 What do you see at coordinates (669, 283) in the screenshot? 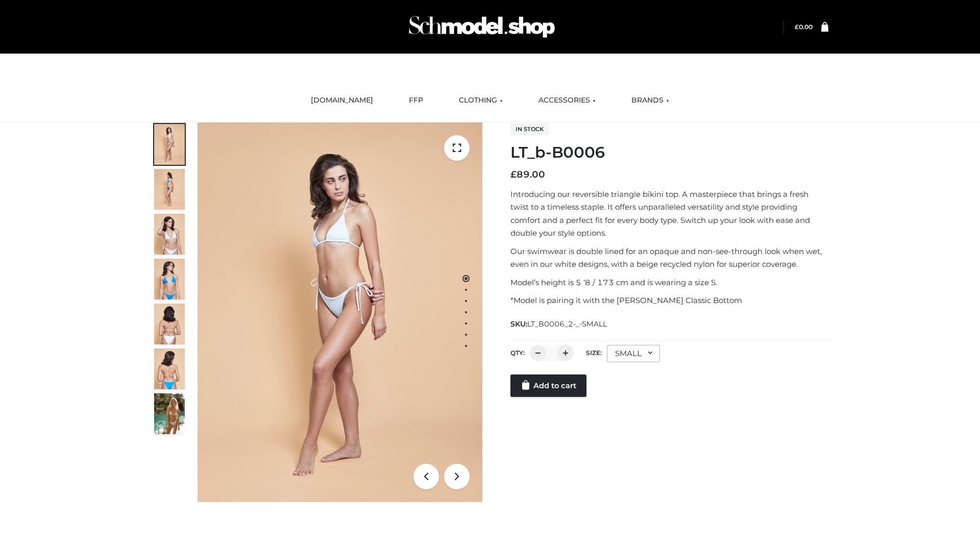
I see `p: Model’s height is 5 ‘8 / 173 cm and is wearing a size S.` at bounding box center [669, 283].